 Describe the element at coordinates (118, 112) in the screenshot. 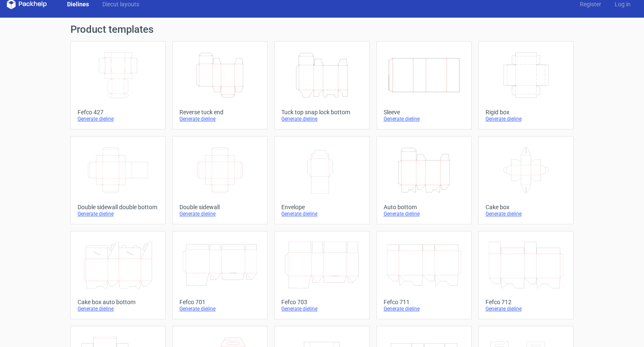

I see `div: Fefco 427` at that location.